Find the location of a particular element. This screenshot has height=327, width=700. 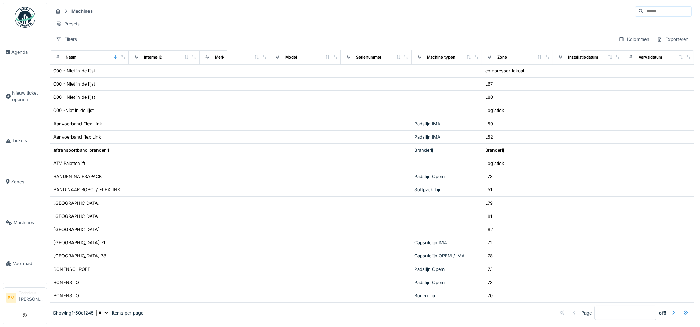

div: Interne ID is located at coordinates (153, 57).